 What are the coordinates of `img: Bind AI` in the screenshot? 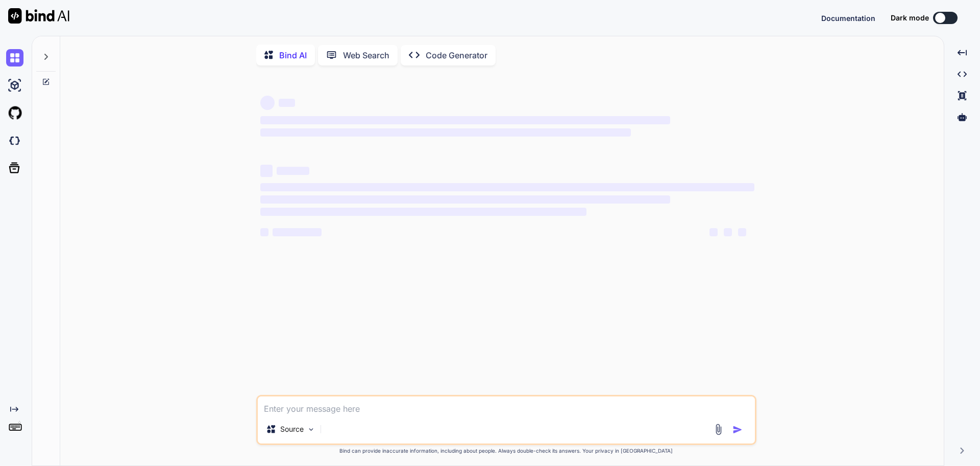 It's located at (39, 16).